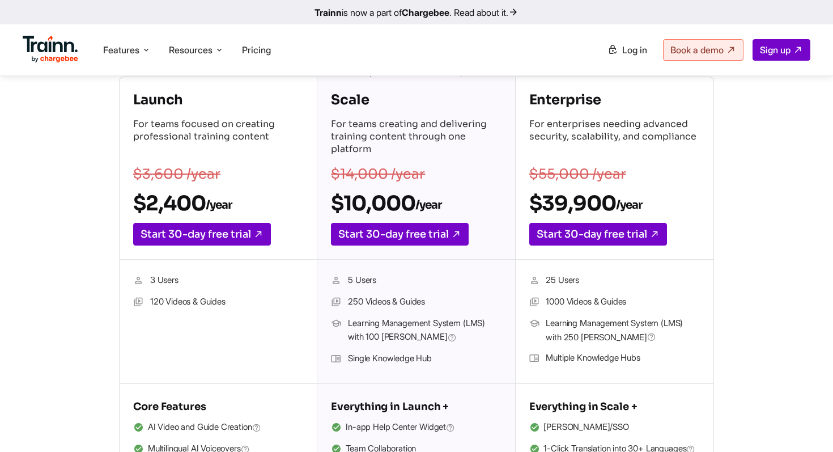 Image resolution: width=833 pixels, height=452 pixels. Describe the element at coordinates (615, 406) in the screenshot. I see `h5: Everything in Scale +` at that location.